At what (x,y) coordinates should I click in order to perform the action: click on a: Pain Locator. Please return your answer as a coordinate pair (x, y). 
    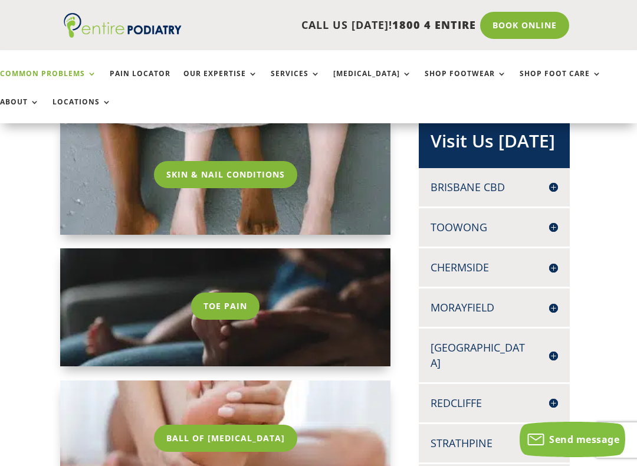
    Looking at the image, I should click on (140, 82).